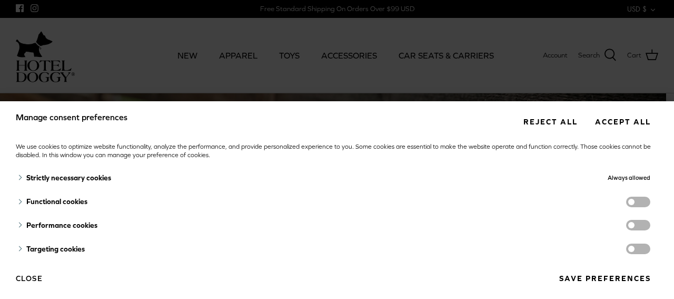 The width and height of the screenshot is (674, 299). Describe the element at coordinates (337, 151) in the screenshot. I see `div: We use cookies to optimize website functionality, analyze the performance, and provide personaliz...` at that location.